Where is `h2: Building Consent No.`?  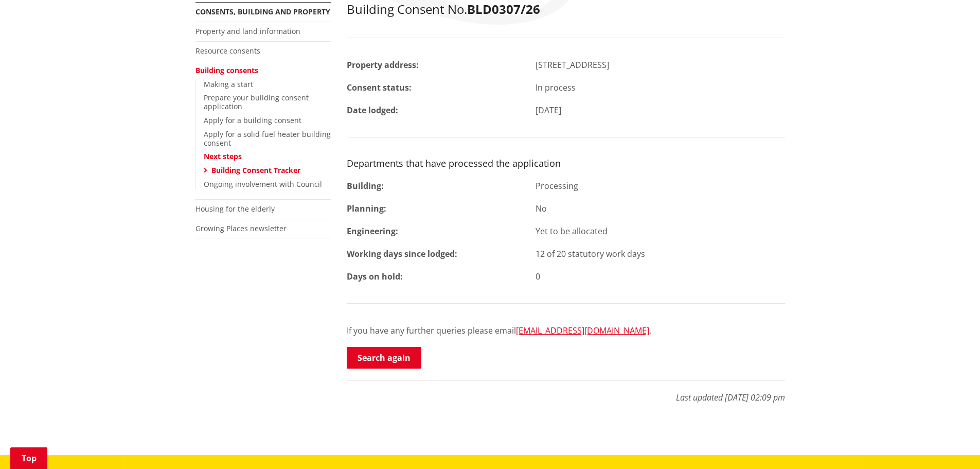
h2: Building Consent No. is located at coordinates (566, 9).